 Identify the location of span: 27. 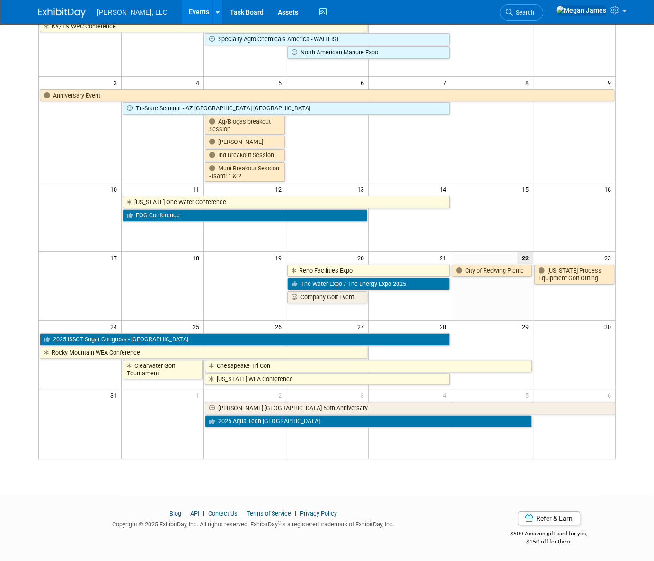
(362, 326).